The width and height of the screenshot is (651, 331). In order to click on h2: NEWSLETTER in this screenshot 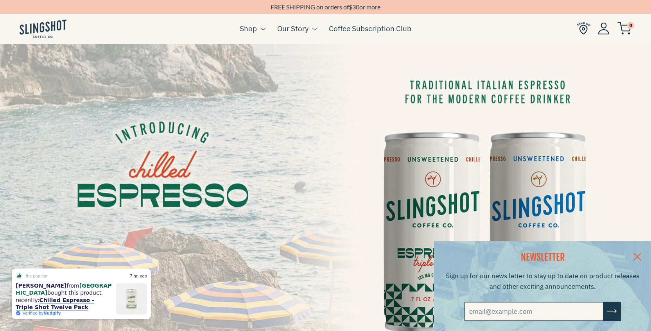, I will do `click(542, 258)`.